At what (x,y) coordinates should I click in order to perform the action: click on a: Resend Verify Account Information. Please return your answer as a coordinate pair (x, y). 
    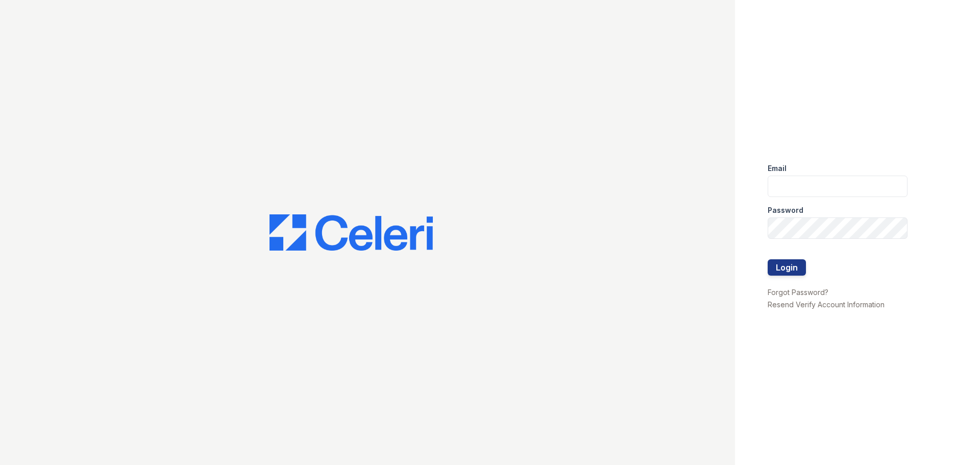
    Looking at the image, I should click on (825, 304).